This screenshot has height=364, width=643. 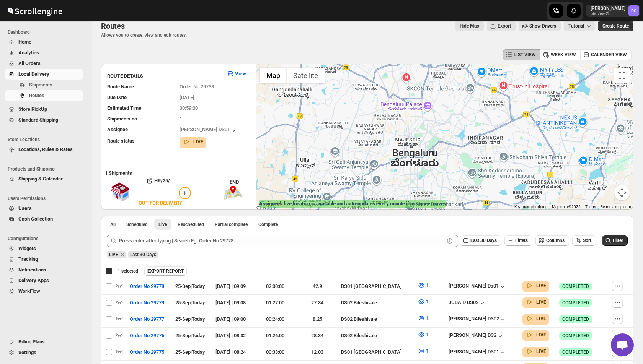 I want to click on span: Order No 29776, so click(x=147, y=336).